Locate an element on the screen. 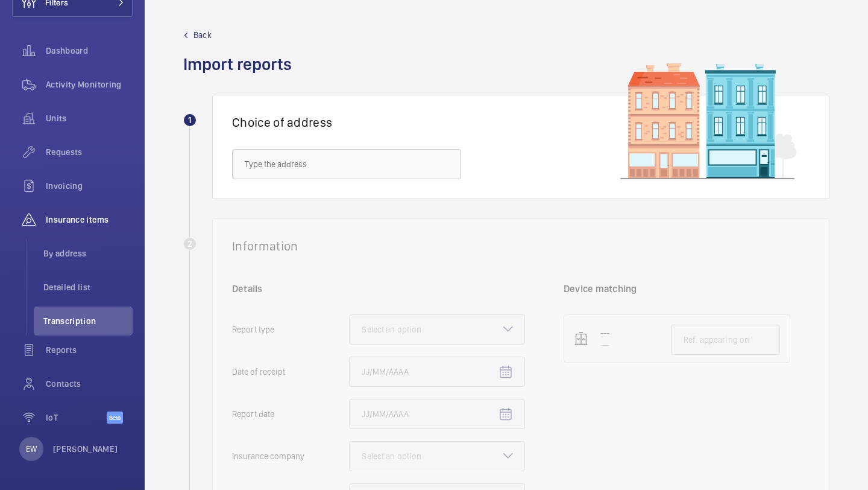 The image size is (868, 490). span: Back is located at coordinates (203, 35).